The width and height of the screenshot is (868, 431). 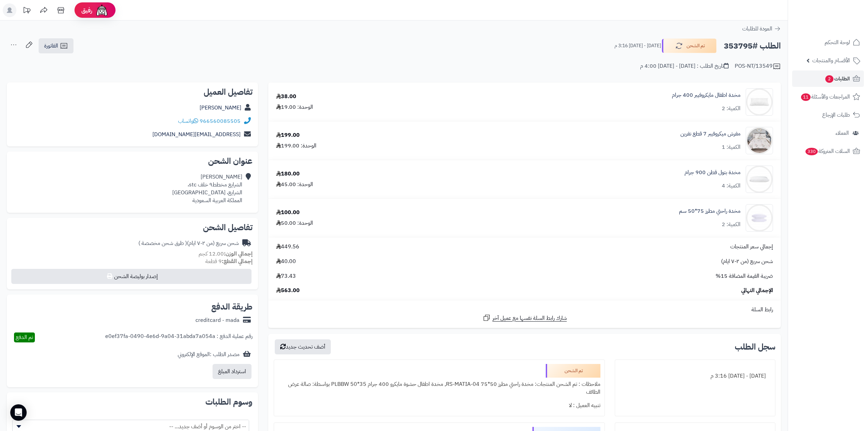 What do you see at coordinates (842, 26) in the screenshot?
I see `img: logo-2.png` at bounding box center [842, 26].